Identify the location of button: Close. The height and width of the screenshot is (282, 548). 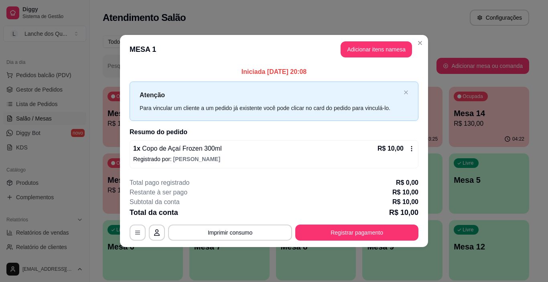
(420, 43).